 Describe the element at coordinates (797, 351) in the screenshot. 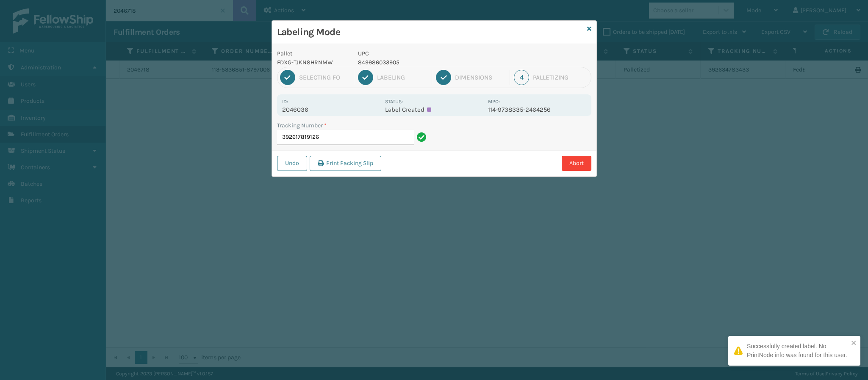

I see `div: Successfully created label. No PrintNode info was found for this user.` at that location.